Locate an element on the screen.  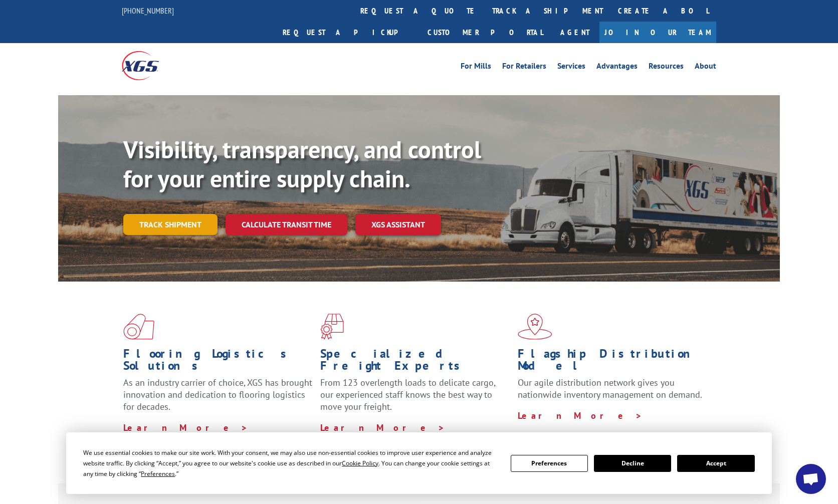
a: Advantages is located at coordinates (617, 68).